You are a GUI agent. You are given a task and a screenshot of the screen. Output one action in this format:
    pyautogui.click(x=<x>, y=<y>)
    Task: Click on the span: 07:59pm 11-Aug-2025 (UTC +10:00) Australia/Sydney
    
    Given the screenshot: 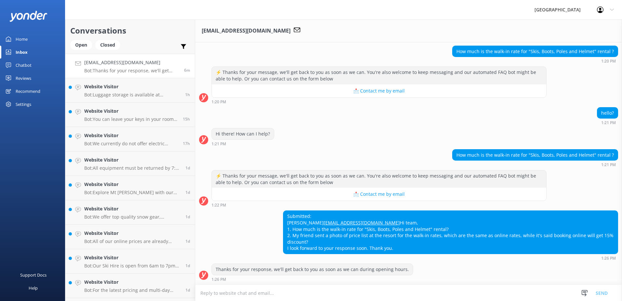 What is the action you would take?
    pyautogui.click(x=188, y=216)
    